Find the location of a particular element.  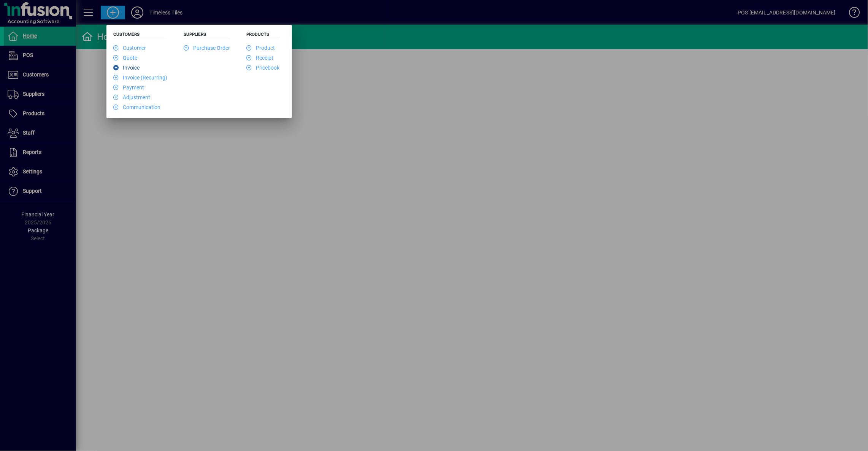

a: Purchase Order is located at coordinates (207, 48).